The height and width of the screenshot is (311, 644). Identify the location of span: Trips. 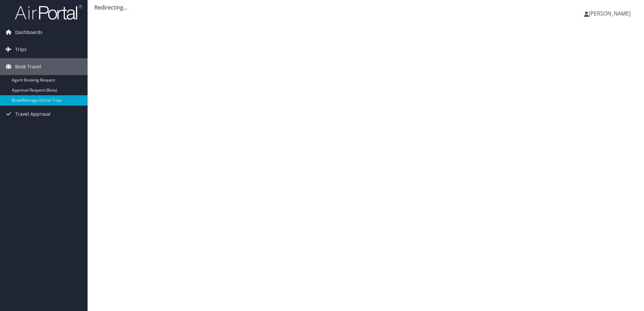
(21, 50).